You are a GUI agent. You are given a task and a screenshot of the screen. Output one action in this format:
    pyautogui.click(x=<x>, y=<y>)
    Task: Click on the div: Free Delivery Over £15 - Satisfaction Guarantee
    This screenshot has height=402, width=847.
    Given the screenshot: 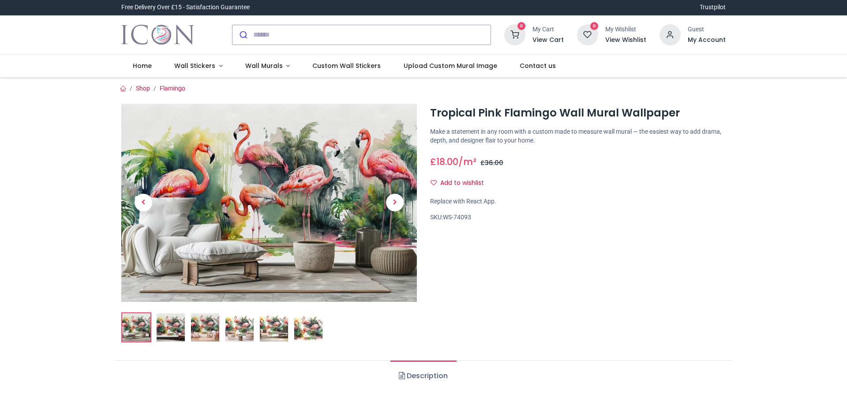 What is the action you would take?
    pyautogui.click(x=185, y=7)
    